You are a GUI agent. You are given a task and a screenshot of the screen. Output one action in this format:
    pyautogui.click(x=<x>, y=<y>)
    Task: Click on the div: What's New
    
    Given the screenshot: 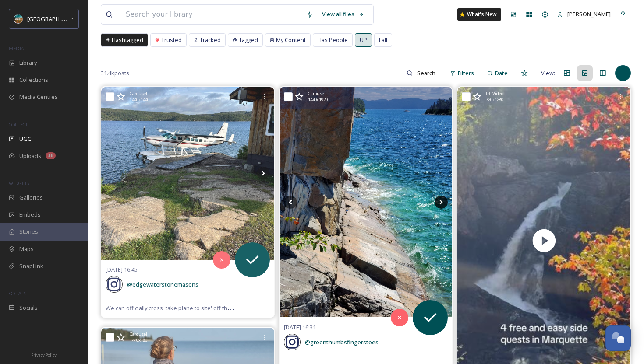 What is the action you would take?
    pyautogui.click(x=480, y=14)
    